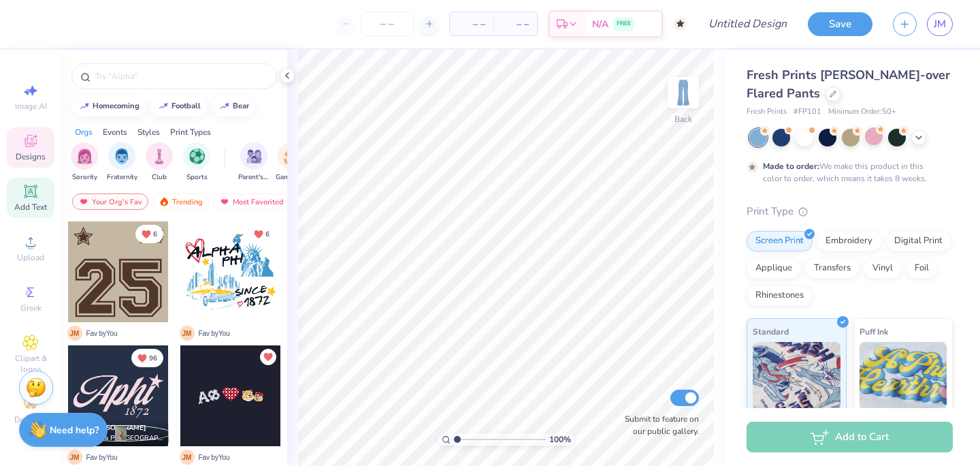 This screenshot has height=466, width=980. Describe the element at coordinates (84, 156) in the screenshot. I see `img: Sorority Image` at that location.